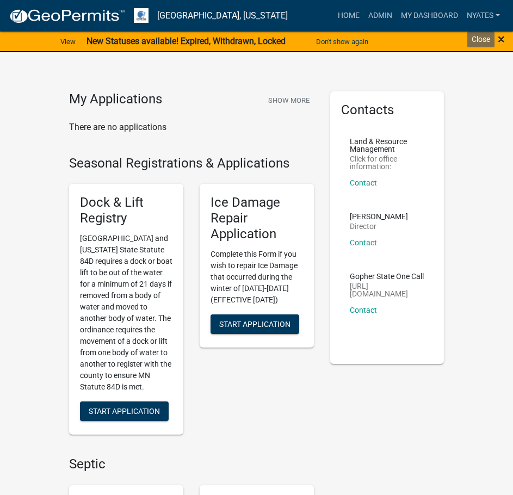 Image resolution: width=513 pixels, height=495 pixels. I want to click on p: Click for office information:, so click(387, 163).